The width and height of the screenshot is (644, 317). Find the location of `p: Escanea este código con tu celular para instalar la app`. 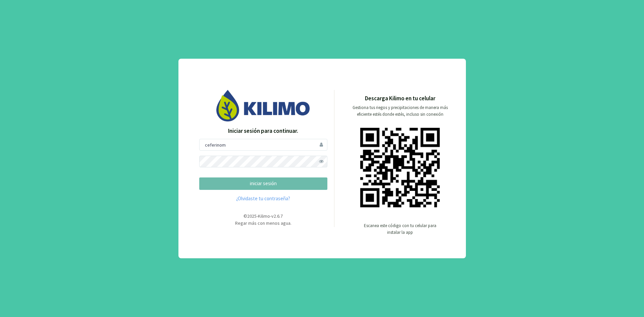

p: Escanea este código con tu celular para instalar la app is located at coordinates (401, 229).